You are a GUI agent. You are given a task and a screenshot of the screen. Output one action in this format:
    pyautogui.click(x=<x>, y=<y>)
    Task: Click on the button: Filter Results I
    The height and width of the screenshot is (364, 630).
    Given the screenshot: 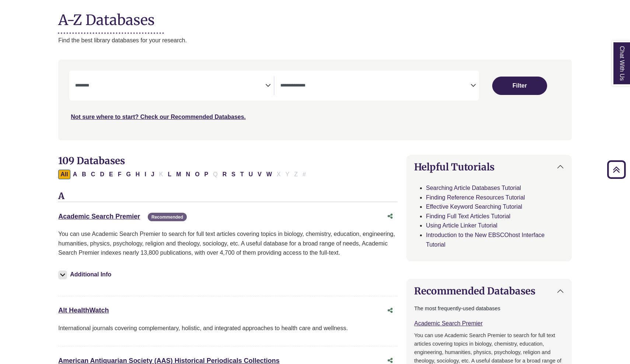 What is the action you would take?
    pyautogui.click(x=145, y=174)
    